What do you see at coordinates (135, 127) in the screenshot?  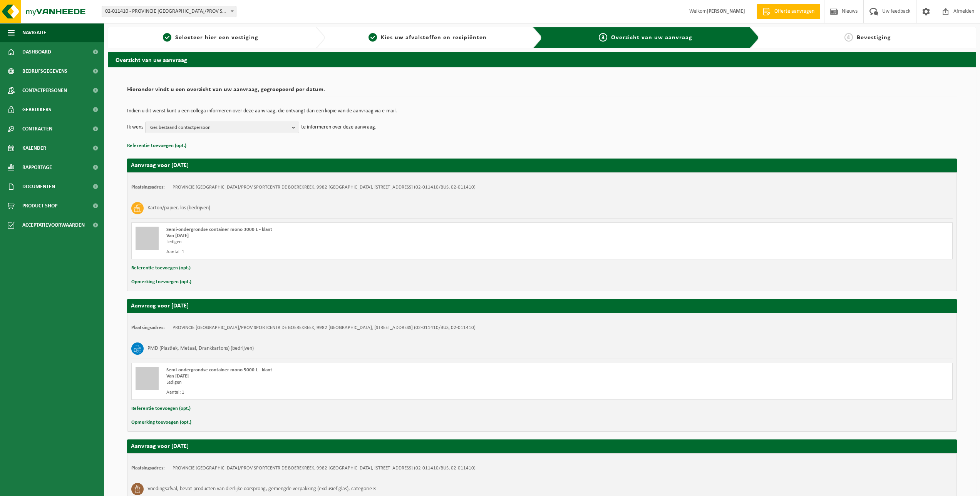 I see `p: Ik wens` at bounding box center [135, 127].